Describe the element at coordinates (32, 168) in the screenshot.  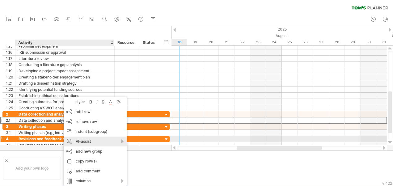
I see `div: Add your own logo` at that location.